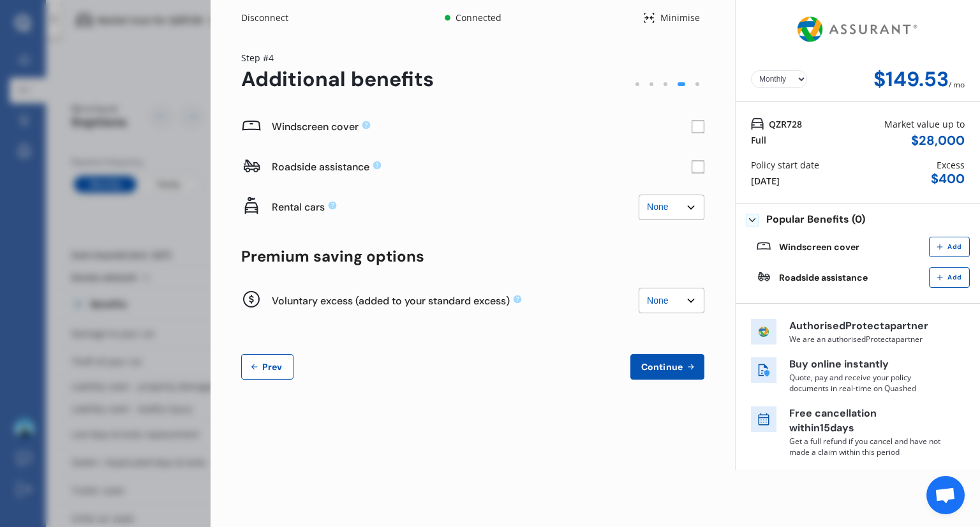 The image size is (980, 527). What do you see at coordinates (866, 339) in the screenshot?
I see `p: We are an authorised Protecta partner` at bounding box center [866, 339].